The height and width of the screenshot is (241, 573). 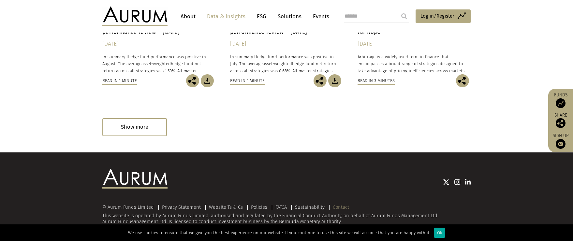 What do you see at coordinates (404, 16) in the screenshot?
I see `input: Submit` at bounding box center [404, 16].